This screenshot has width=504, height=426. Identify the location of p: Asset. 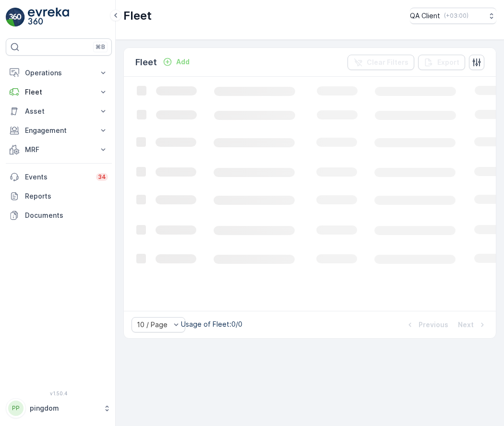
(59, 111).